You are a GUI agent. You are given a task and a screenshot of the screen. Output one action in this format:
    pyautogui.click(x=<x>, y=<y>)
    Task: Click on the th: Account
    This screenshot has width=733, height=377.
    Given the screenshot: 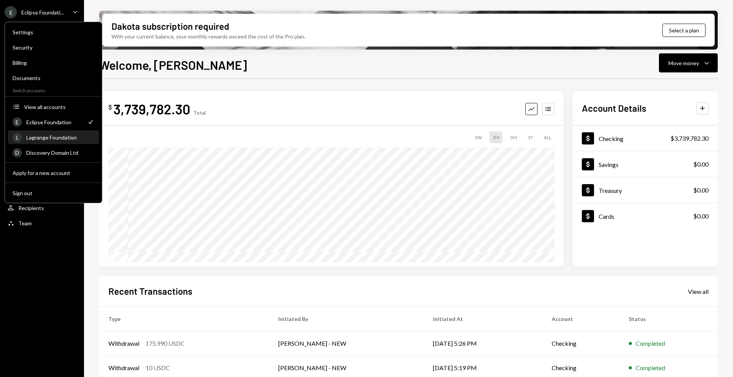 What is the action you would take?
    pyautogui.click(x=581, y=319)
    